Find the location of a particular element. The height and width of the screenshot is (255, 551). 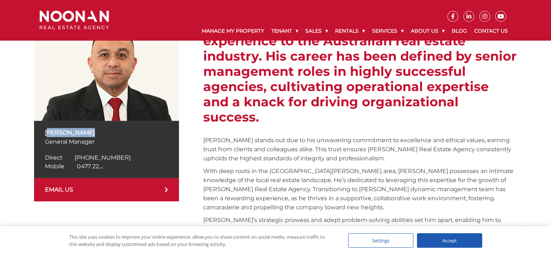

div: Accept is located at coordinates (450, 240).